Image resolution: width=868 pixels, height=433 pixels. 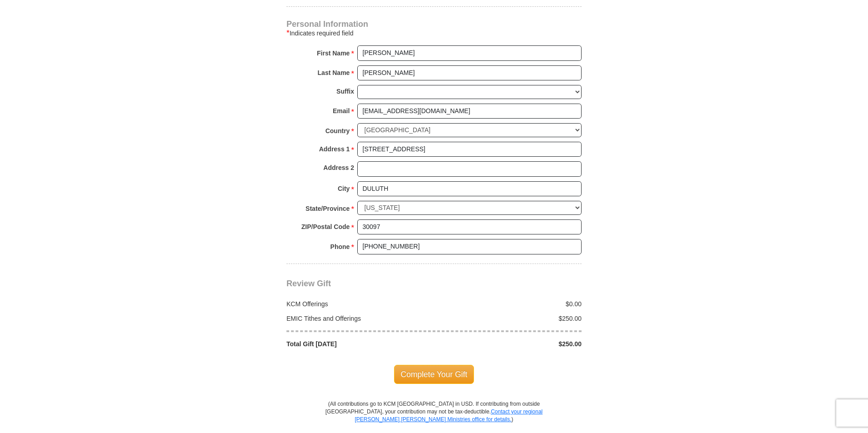 I want to click on div: $0.00, so click(x=510, y=304).